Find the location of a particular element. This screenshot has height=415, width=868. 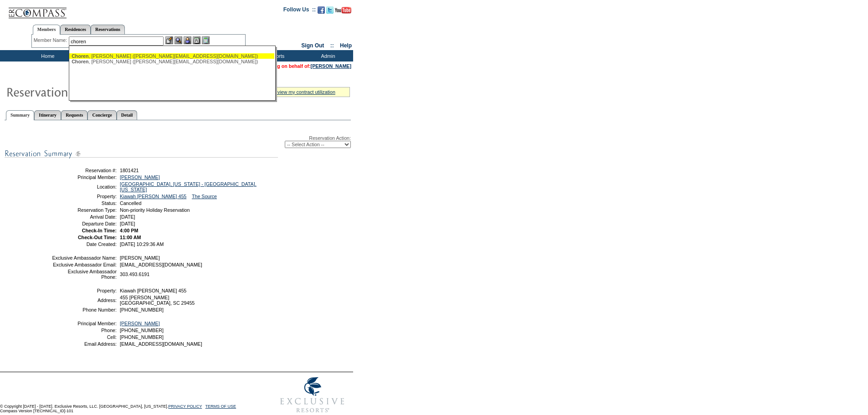

td: Location: is located at coordinates (84, 187).